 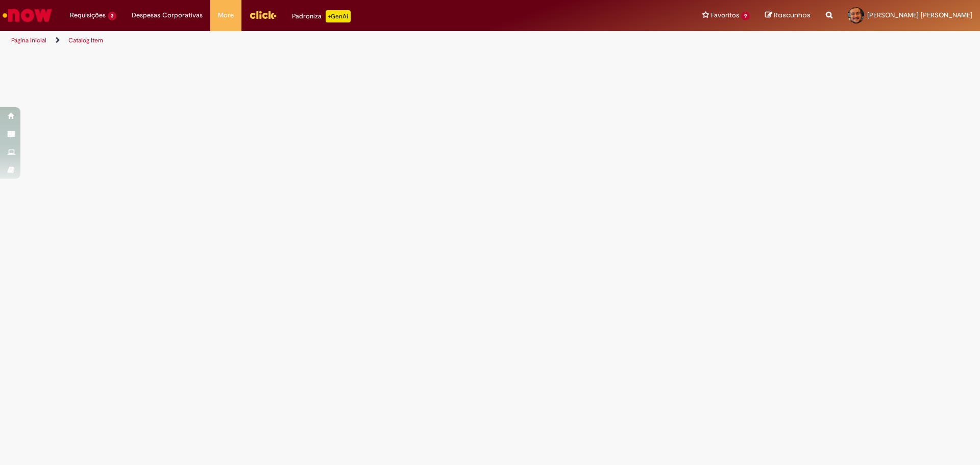 I want to click on span: 3, so click(x=111, y=16).